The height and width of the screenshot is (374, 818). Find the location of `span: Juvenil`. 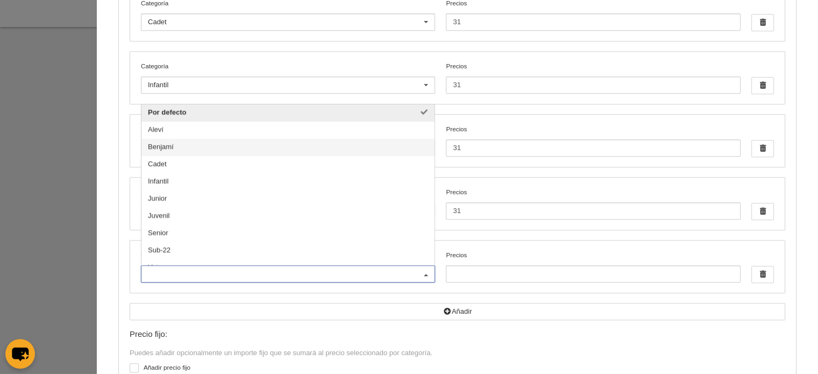

span: Juvenil is located at coordinates (159, 215).